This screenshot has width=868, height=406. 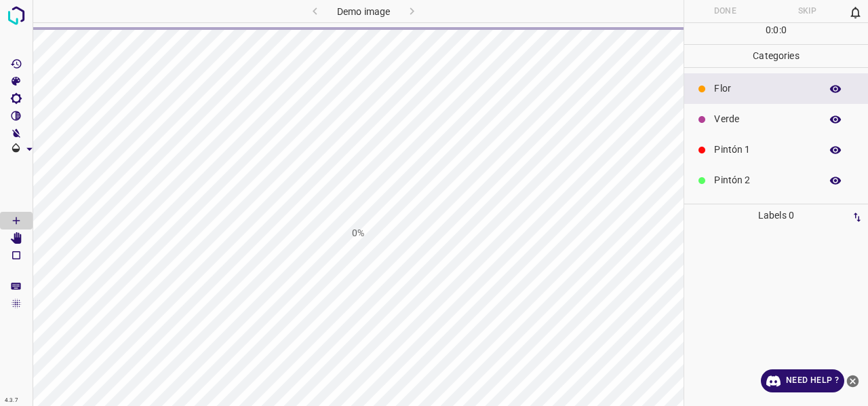 I want to click on div: Pintón 2, so click(x=776, y=180).